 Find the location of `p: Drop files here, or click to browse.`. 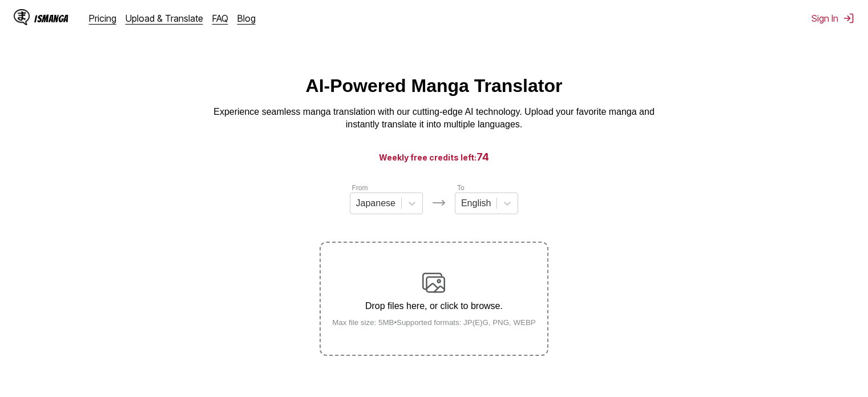

p: Drop files here, or click to browse. is located at coordinates (434, 306).